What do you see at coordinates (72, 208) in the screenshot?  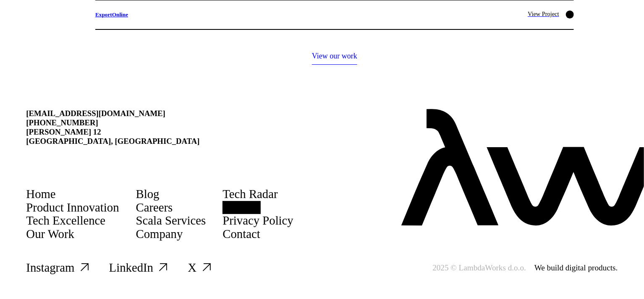 I see `a: Product Innovation` at bounding box center [72, 208].